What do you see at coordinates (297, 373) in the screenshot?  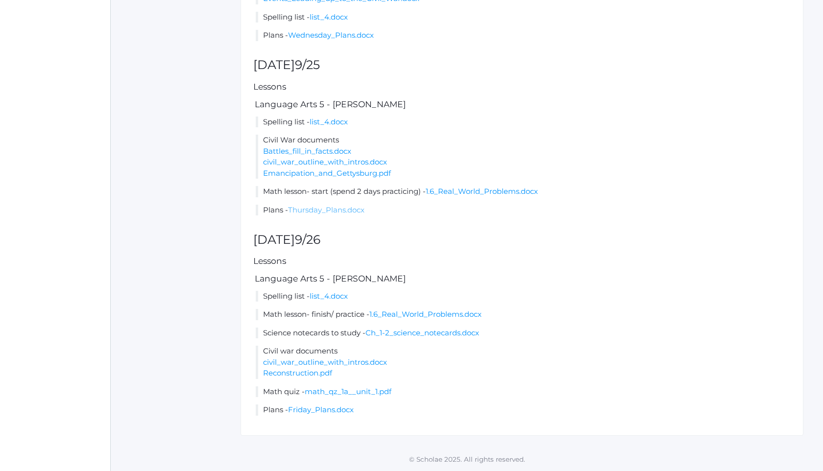 I see `a: Reconstruction.pdf` at bounding box center [297, 373].